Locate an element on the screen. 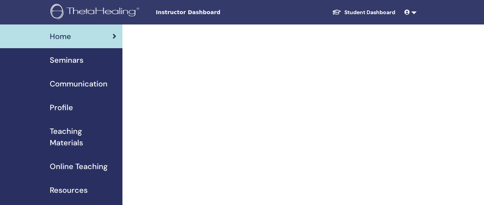  span: Teaching Materials is located at coordinates (83, 137).